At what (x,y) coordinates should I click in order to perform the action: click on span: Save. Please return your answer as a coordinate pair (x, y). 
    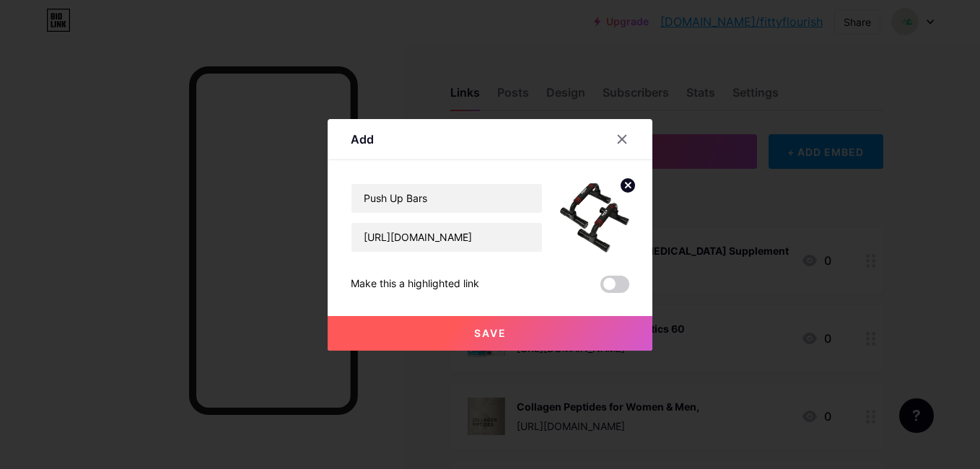
    Looking at the image, I should click on (490, 333).